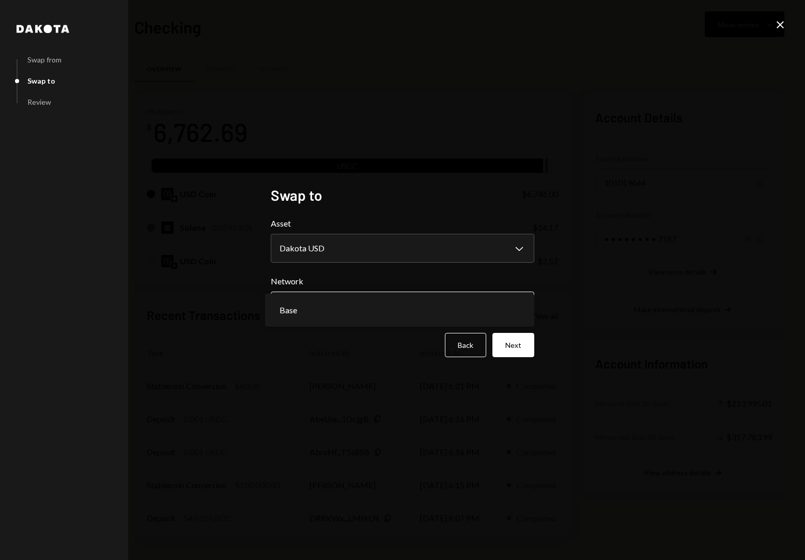 The width and height of the screenshot is (805, 560). What do you see at coordinates (402, 224) in the screenshot?
I see `label: Asset` at bounding box center [402, 224].